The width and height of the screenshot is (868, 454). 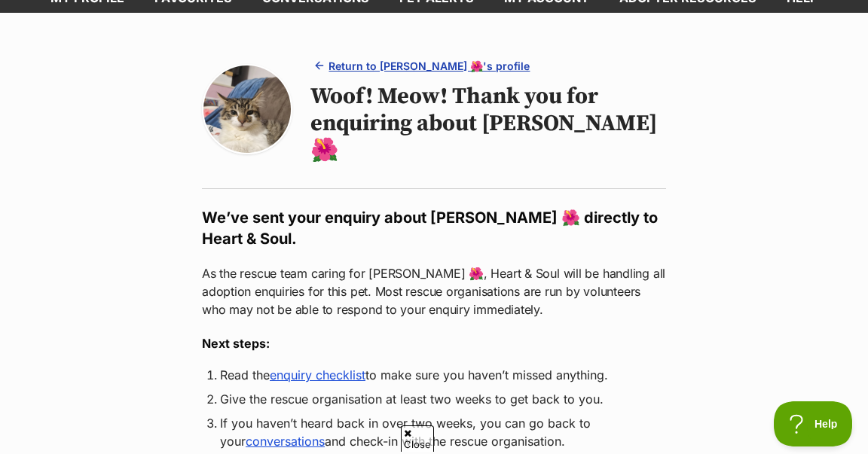 I want to click on a: enquiry checklist, so click(x=317, y=375).